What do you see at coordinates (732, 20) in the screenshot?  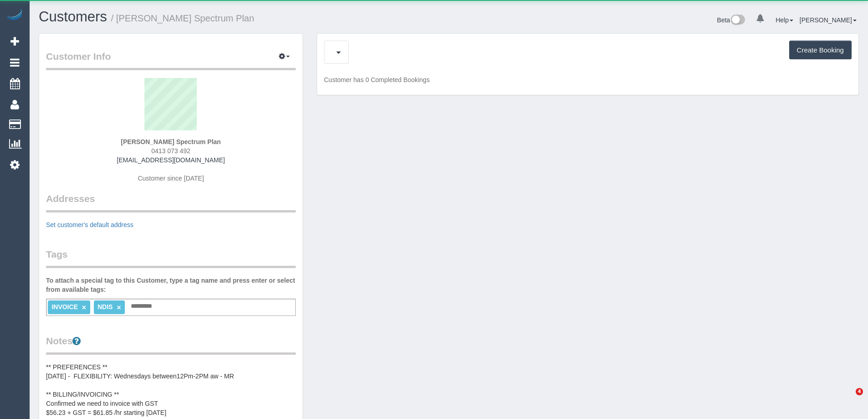 I see `a: Beta` at bounding box center [732, 20].